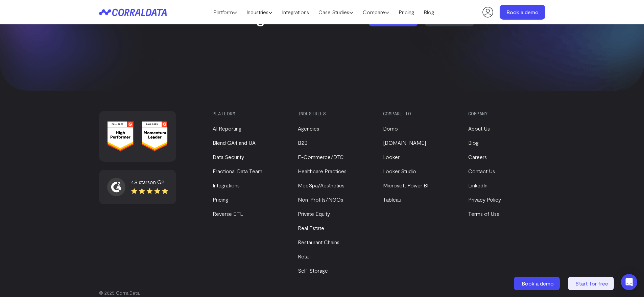  Describe the element at coordinates (478, 185) in the screenshot. I see `a: LinkedIn` at that location.